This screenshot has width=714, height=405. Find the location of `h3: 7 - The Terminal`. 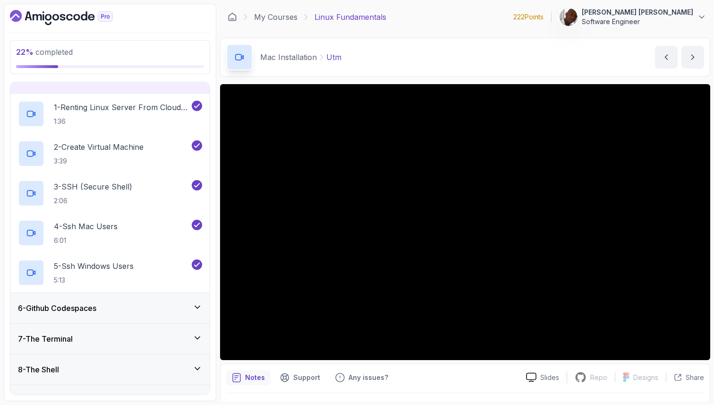

h3: 7 - The Terminal is located at coordinates (45, 339).